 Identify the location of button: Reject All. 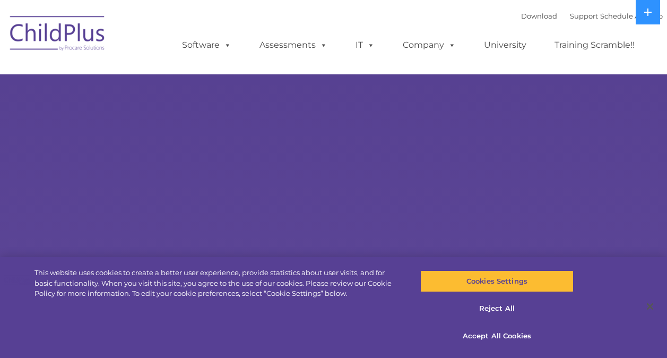
(497, 309).